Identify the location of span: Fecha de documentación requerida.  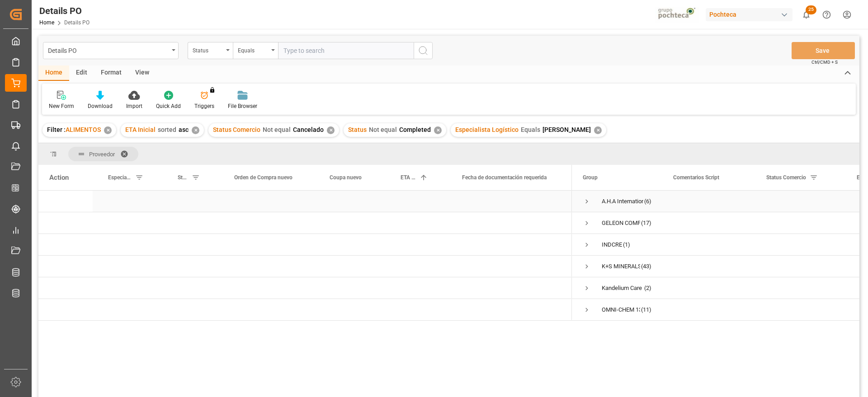
(504, 177).